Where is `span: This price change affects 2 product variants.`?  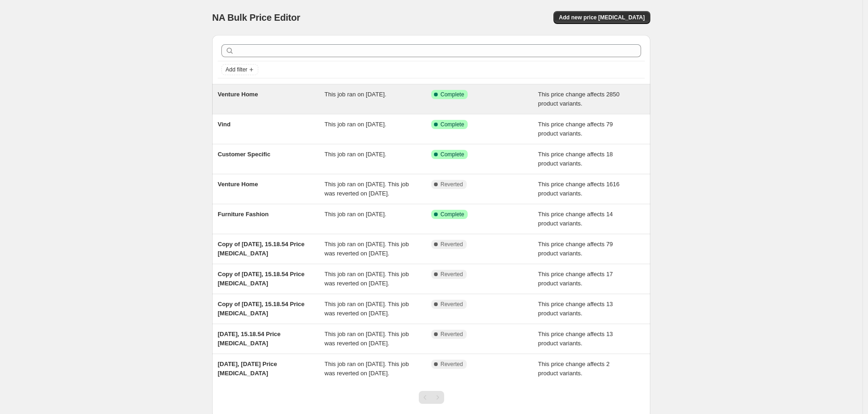 span: This price change affects 2 product variants. is located at coordinates (574, 368).